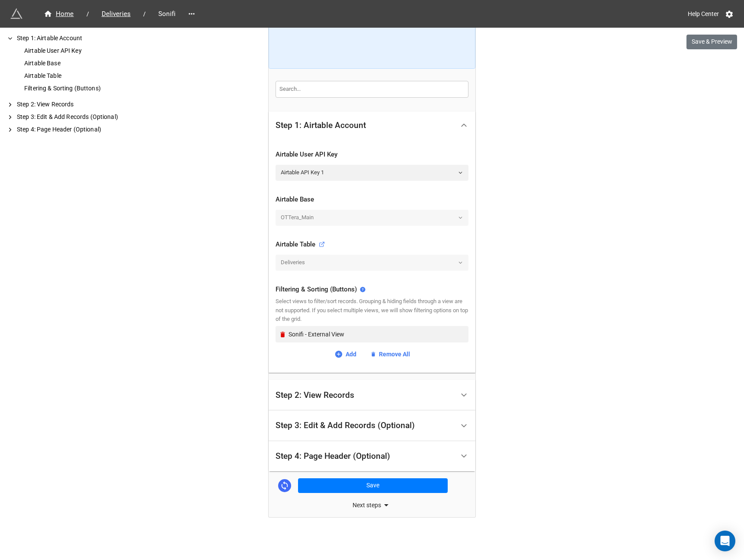  I want to click on span: Sonifi, so click(167, 14).